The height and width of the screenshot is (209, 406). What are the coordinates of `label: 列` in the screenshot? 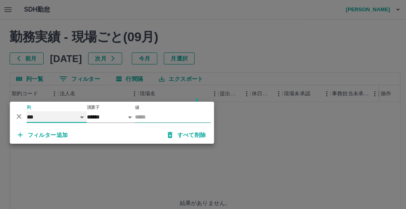 It's located at (29, 107).